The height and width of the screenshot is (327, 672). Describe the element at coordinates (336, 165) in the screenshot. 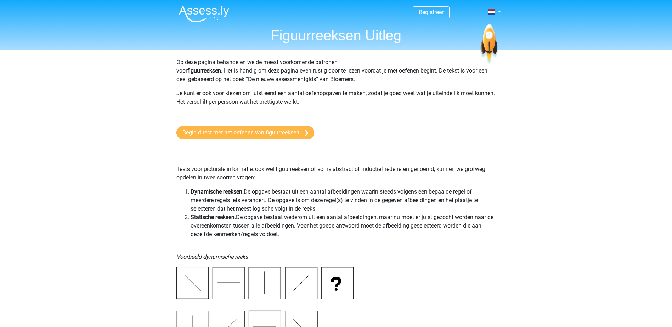

I see `p: Tests voor picturale informatie, ook wel figuurreeksen of soms abstract of inductief redeneren ge...` at that location.